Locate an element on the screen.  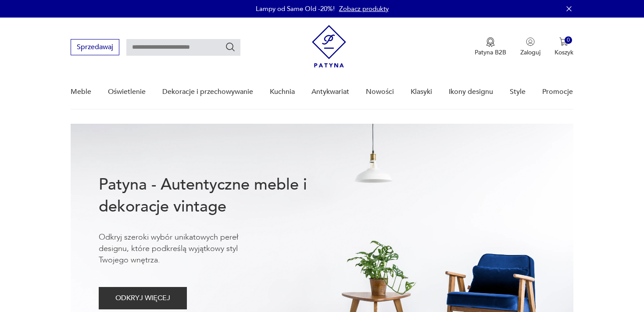
a: Klasyki is located at coordinates (421, 92).